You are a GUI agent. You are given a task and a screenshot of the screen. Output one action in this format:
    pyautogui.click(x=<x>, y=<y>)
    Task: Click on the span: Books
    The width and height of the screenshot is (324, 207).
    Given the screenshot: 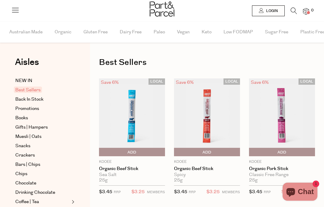 What is the action you would take?
    pyautogui.click(x=22, y=118)
    